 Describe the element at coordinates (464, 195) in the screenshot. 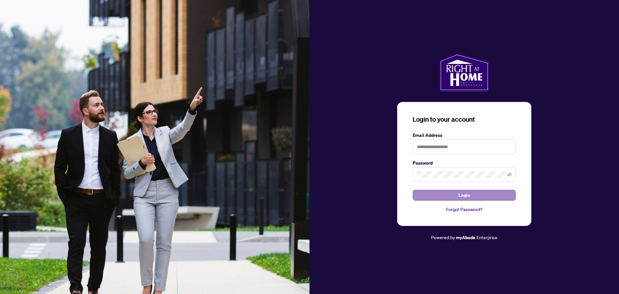

I see `span: Login` at that location.